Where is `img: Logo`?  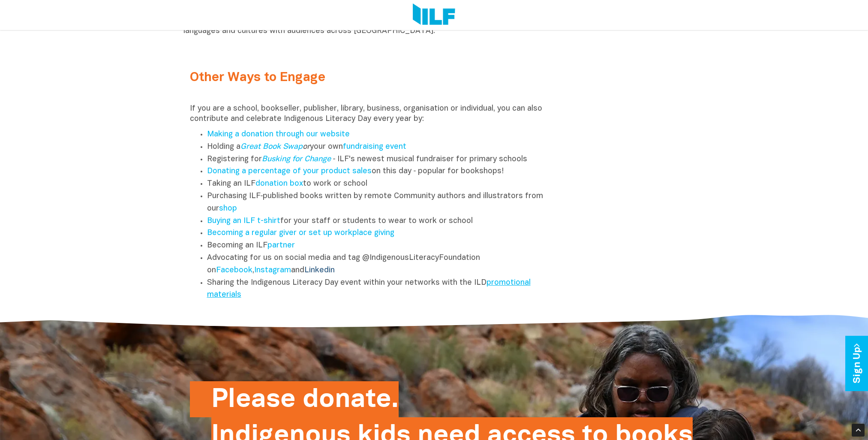
img: Logo is located at coordinates (434, 15).